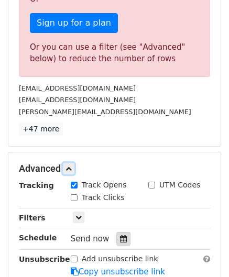 The height and width of the screenshot is (277, 229). What do you see at coordinates (114, 53) in the screenshot?
I see `div: Or you can use a filter (see "Advanced" below) to reduce the number of rows` at bounding box center [114, 53].